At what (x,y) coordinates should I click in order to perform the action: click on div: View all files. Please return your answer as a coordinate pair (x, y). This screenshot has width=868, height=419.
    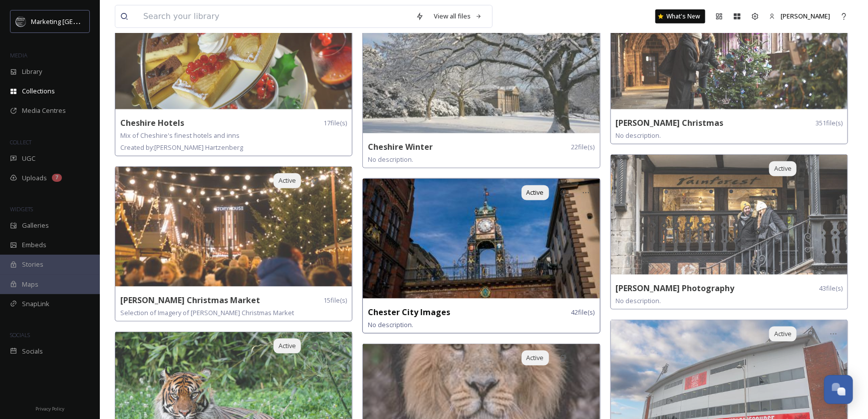
    Looking at the image, I should click on (457, 16).